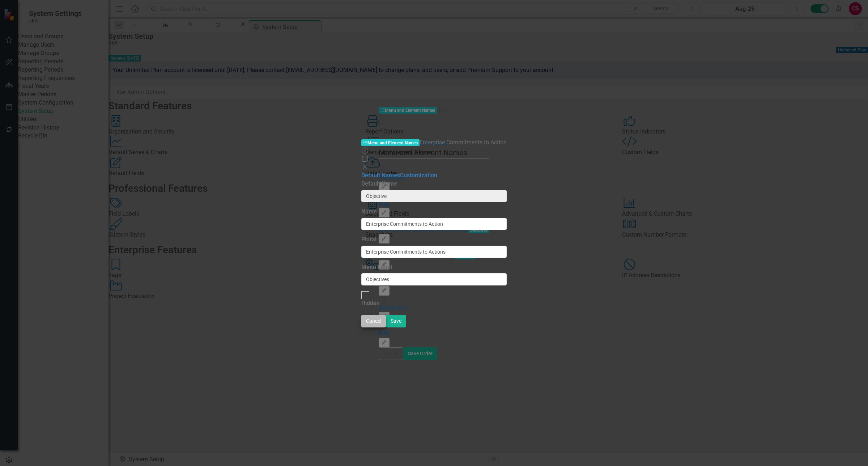 The height and width of the screenshot is (466, 868). I want to click on button: Cancel, so click(373, 320).